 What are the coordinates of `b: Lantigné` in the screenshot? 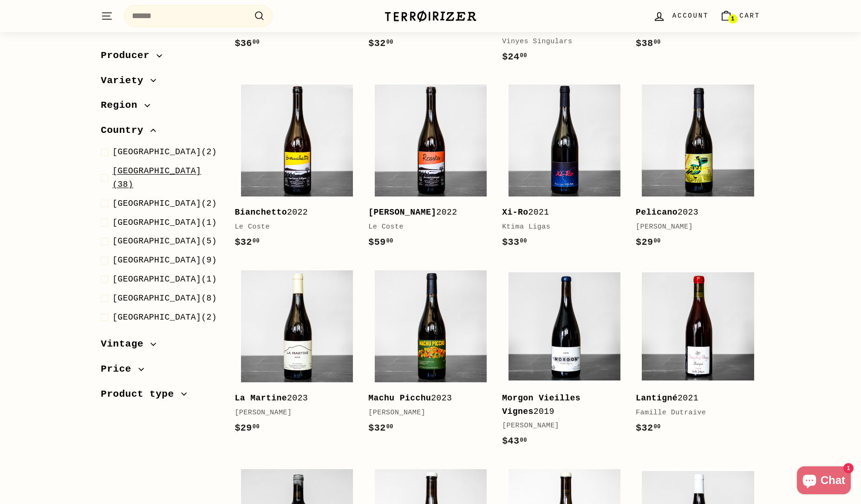 It's located at (657, 398).